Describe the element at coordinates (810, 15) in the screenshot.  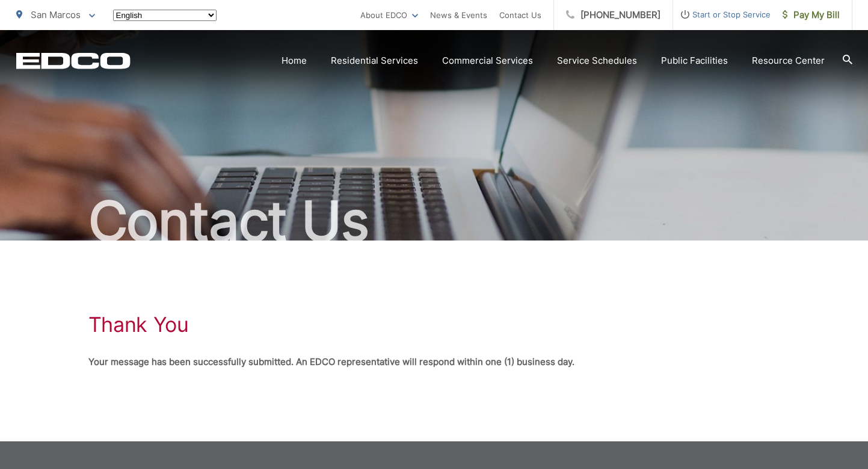
I see `span: Pay My Bill` at that location.